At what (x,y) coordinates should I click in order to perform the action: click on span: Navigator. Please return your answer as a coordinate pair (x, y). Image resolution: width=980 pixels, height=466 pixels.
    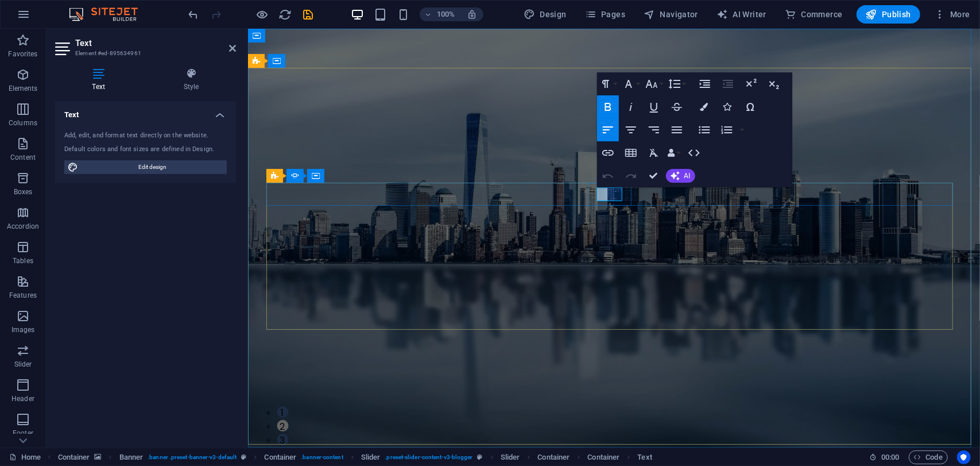
    Looking at the image, I should click on (671, 14).